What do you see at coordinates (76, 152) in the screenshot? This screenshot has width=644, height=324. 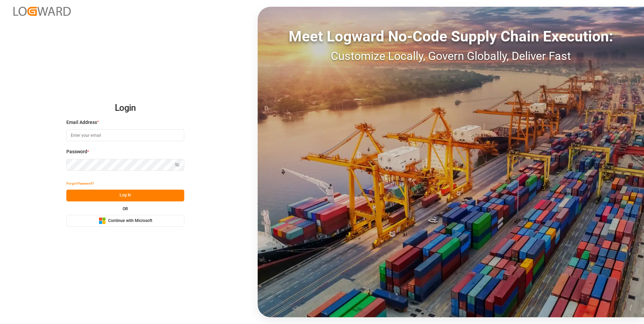 I see `span: Password` at bounding box center [76, 152].